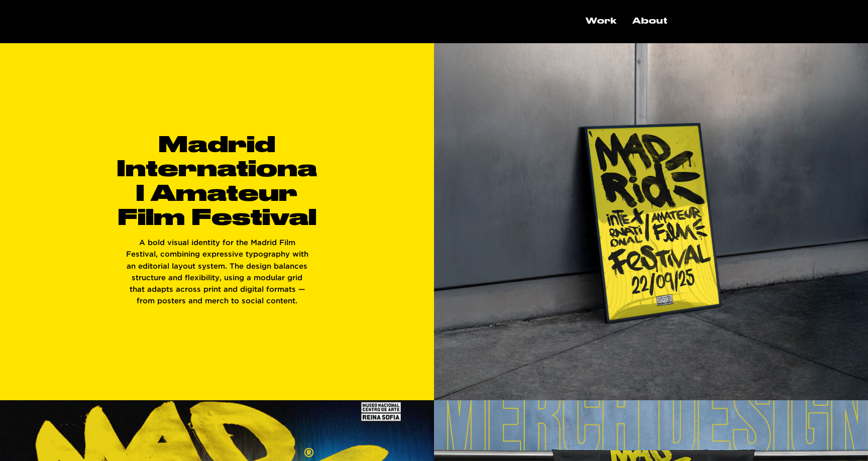  I want to click on p: Work, so click(601, 21).